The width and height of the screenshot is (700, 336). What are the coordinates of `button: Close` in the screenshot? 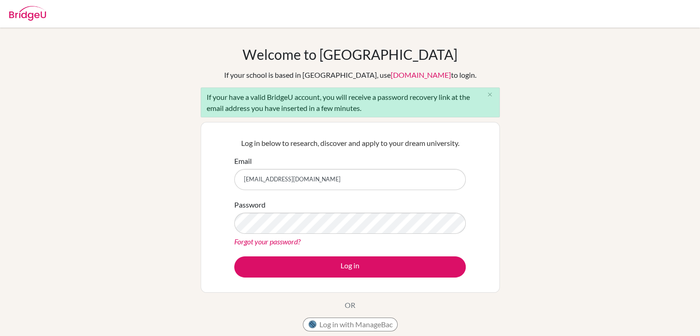 It's located at (490, 95).